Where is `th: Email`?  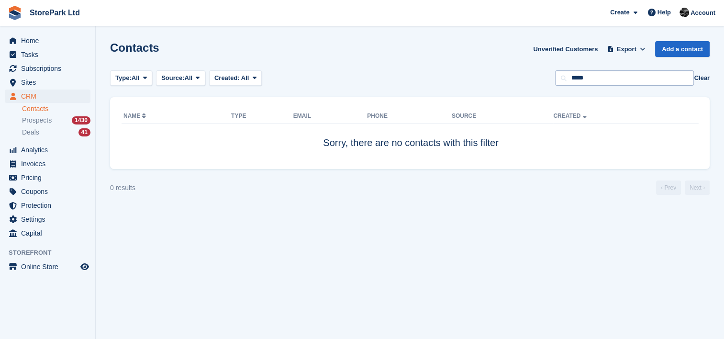
th: Email is located at coordinates (330, 116).